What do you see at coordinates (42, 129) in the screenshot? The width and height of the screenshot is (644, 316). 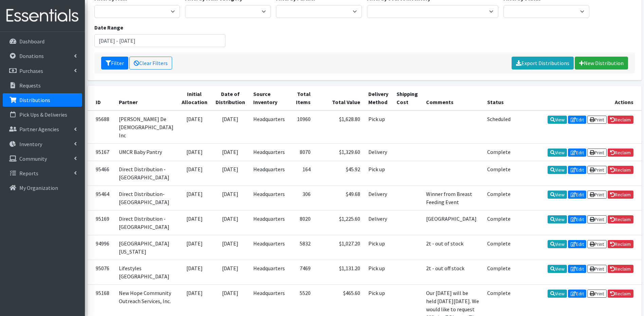 I see `a: Partner Agencies` at bounding box center [42, 129].